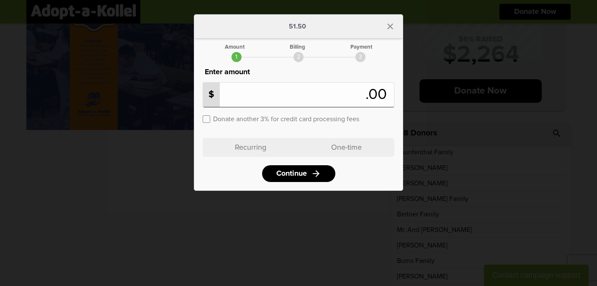 This screenshot has height=286, width=597. What do you see at coordinates (297, 47) in the screenshot?
I see `div: Billing` at bounding box center [297, 47].